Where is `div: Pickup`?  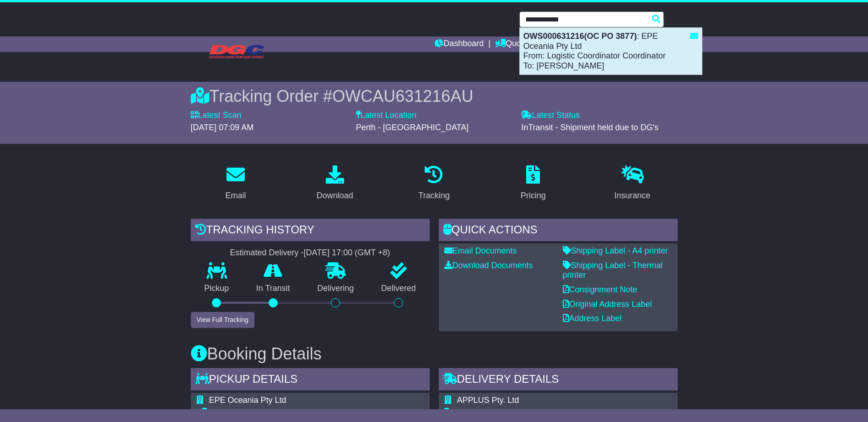
div: Pickup is located at coordinates (297, 413).